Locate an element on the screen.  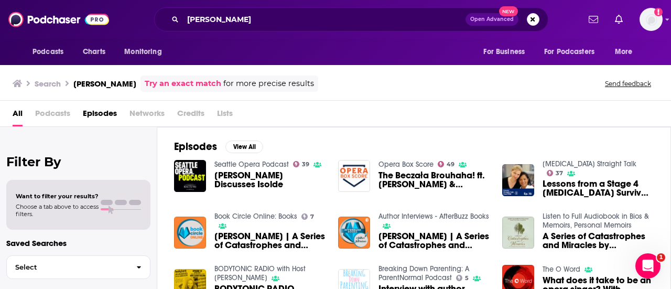
span: Logged in as LBraverman is located at coordinates (651, 19).